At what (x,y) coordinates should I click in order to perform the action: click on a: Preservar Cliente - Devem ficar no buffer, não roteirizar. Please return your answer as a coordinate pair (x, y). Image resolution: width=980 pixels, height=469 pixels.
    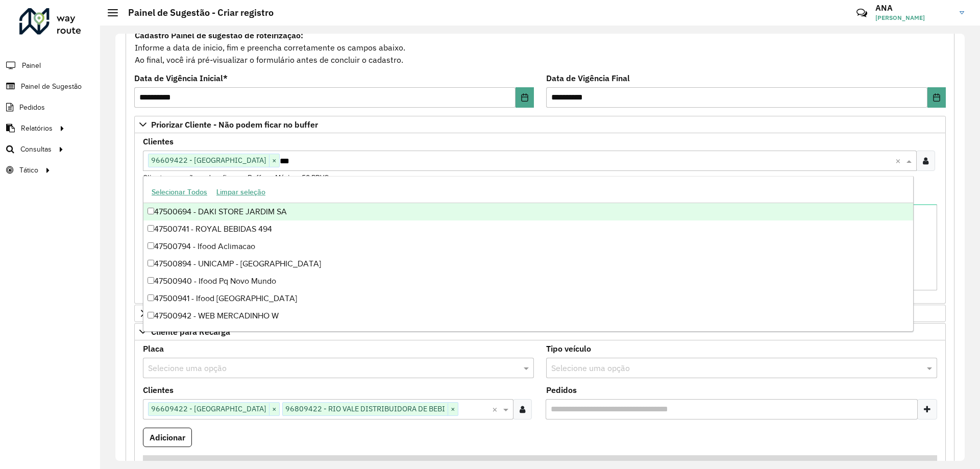
    Looking at the image, I should click on (540, 314).